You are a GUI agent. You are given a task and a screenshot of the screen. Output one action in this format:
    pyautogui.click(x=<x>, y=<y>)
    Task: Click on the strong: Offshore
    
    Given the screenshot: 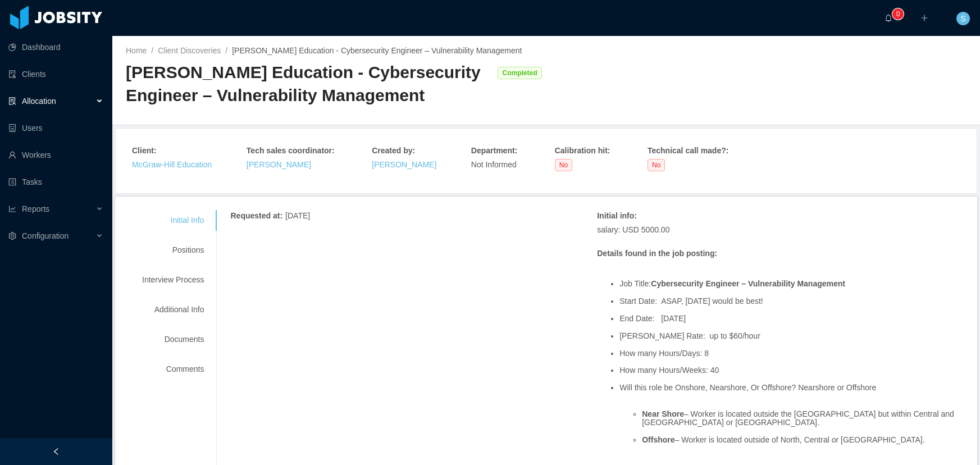 What is the action you would take?
    pyautogui.click(x=658, y=440)
    